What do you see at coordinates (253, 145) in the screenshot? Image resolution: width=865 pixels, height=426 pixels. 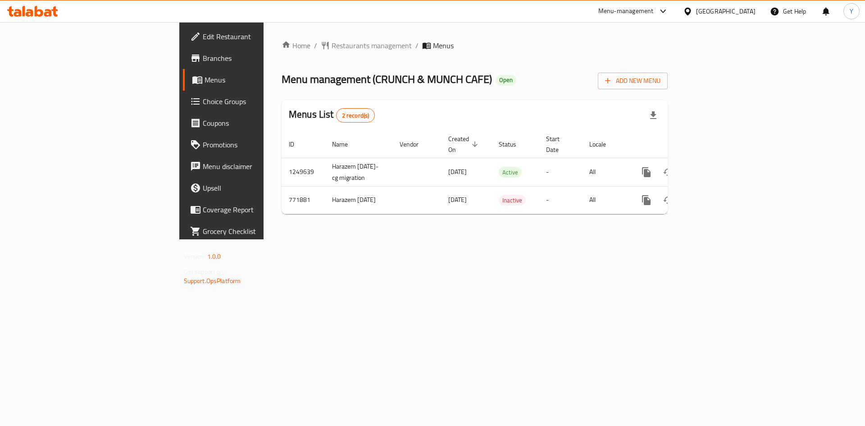 I see `a: Promotions` at bounding box center [253, 145].